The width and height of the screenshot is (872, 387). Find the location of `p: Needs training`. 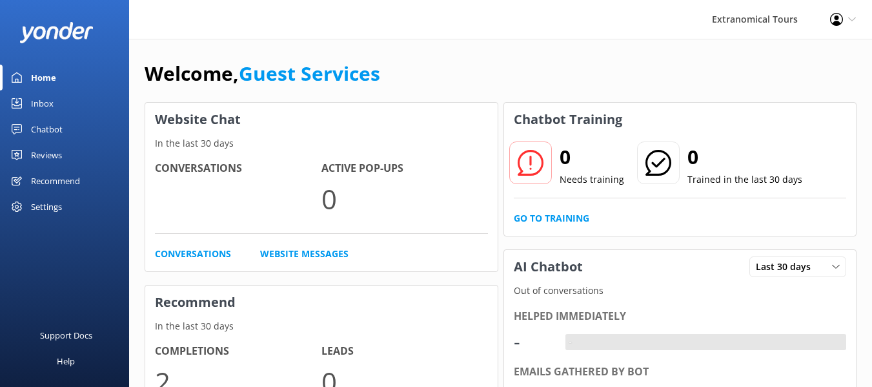

p: Needs training is located at coordinates (592, 179).